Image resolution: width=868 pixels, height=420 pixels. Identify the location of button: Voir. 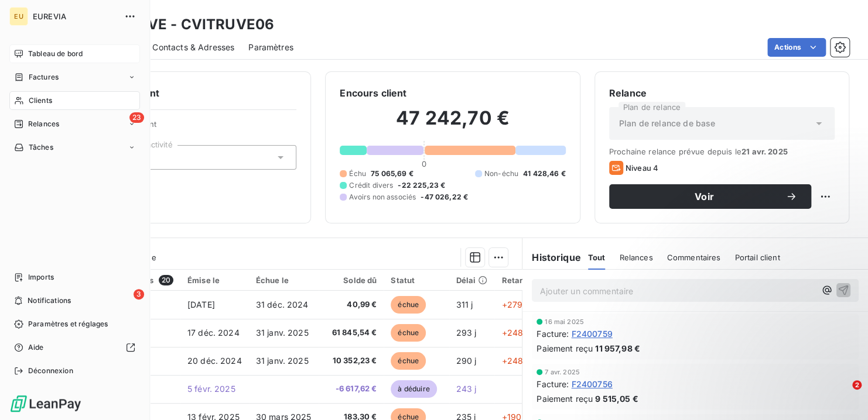
(710, 196).